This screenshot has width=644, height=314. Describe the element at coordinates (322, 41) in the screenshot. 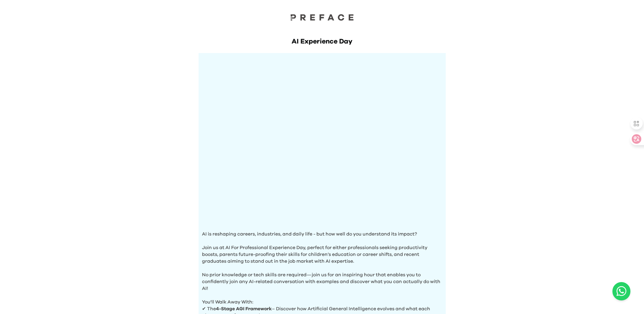

I see `h1: AI Experience Day` at that location.